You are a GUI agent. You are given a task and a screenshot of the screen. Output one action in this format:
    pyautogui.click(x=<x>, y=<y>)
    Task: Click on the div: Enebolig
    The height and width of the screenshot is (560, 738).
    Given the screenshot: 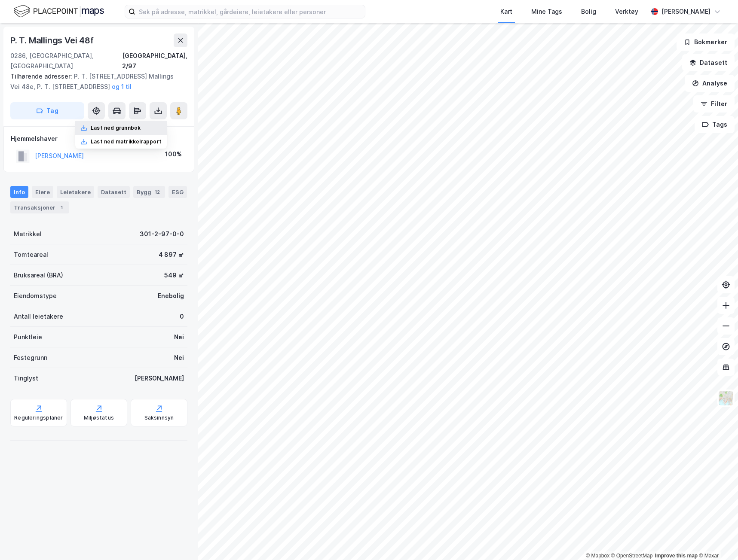 What is the action you would take?
    pyautogui.click(x=171, y=296)
    